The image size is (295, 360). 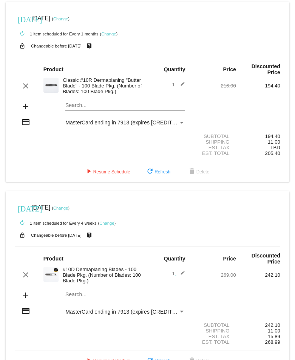 What do you see at coordinates (213, 275) in the screenshot?
I see `div: 269.00` at bounding box center [213, 275].